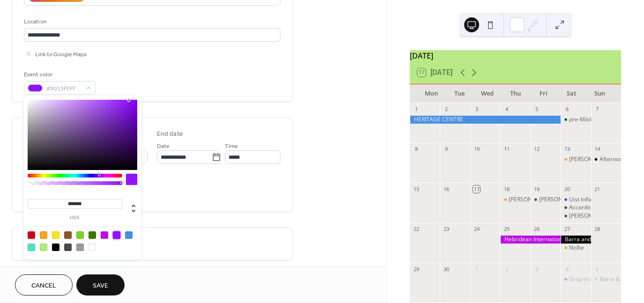 This screenshot has width=644, height=303. What do you see at coordinates (80, 235) in the screenshot?
I see `div: #7ED321` at bounding box center [80, 235].